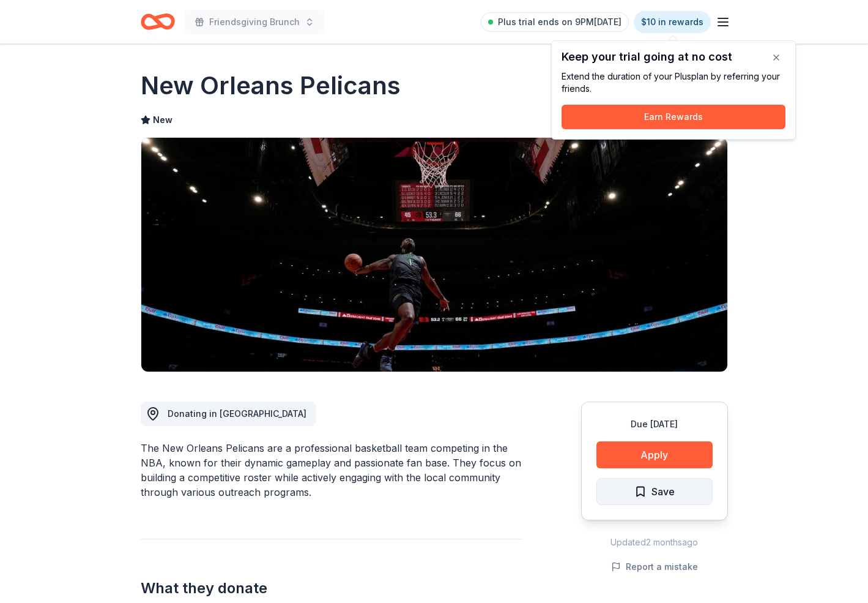  I want to click on button: Report a mistake, so click(655, 567).